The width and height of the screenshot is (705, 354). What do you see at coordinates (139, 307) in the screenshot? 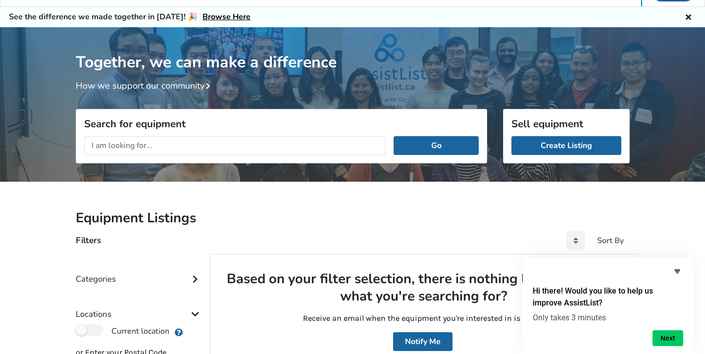
I see `div: Locations` at bounding box center [139, 307].